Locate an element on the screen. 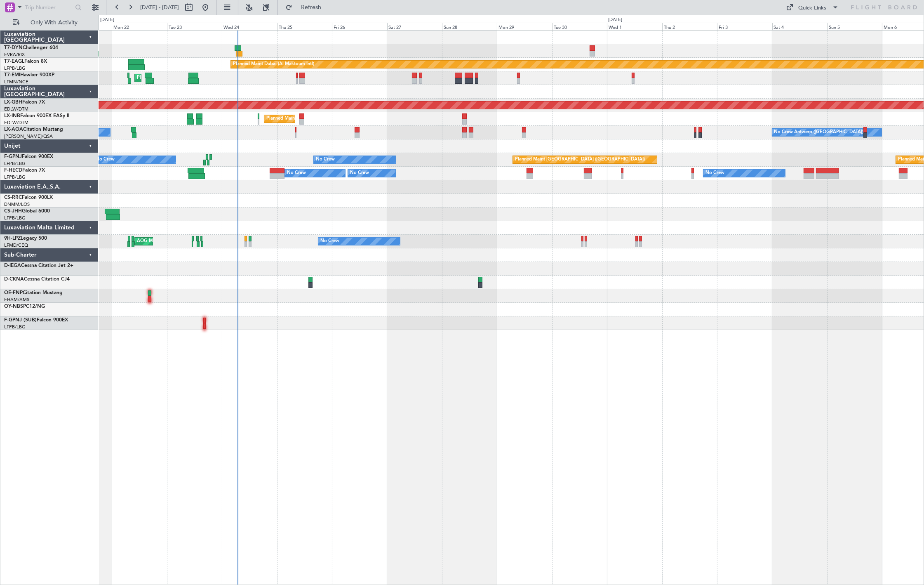 The image size is (924, 585). input: Trip Number is located at coordinates (49, 7).